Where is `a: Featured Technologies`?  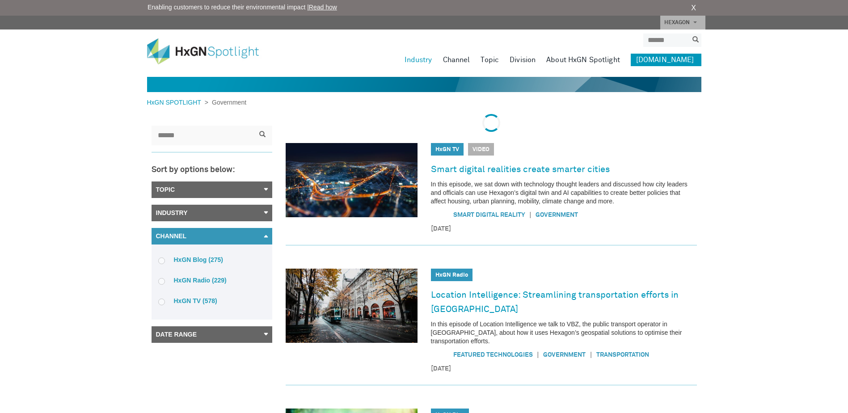 a: Featured Technologies is located at coordinates (493, 355).